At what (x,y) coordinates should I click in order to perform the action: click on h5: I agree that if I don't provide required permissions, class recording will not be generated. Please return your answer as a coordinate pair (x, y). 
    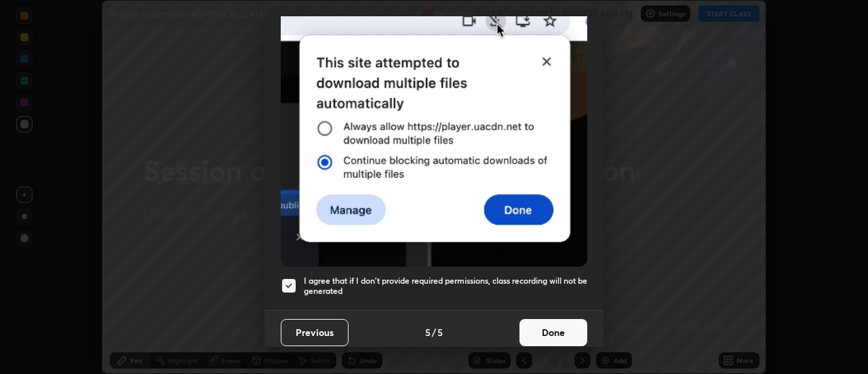
    Looking at the image, I should click on (445, 286).